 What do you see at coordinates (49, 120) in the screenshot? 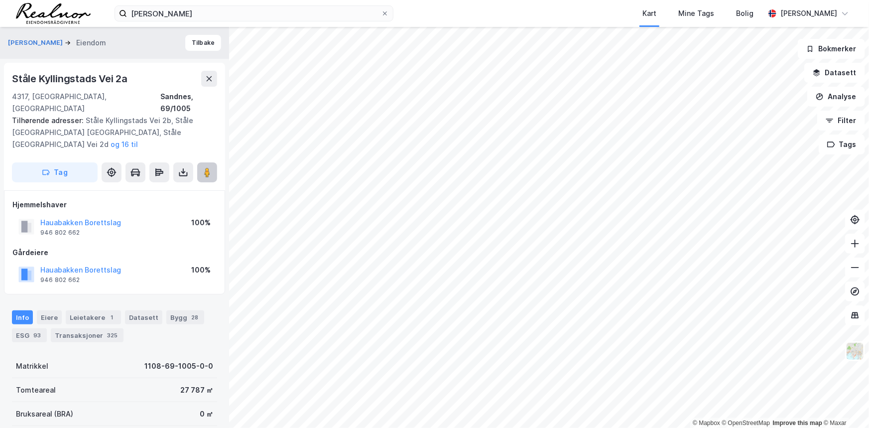
I see `span: Tilhørende adresser:` at bounding box center [49, 120].